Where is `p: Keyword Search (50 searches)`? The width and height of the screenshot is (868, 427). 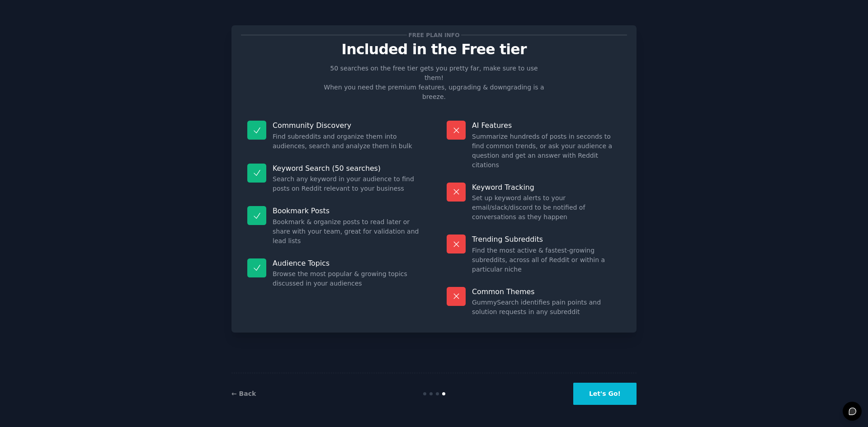
p: Keyword Search (50 searches) is located at coordinates (347, 168).